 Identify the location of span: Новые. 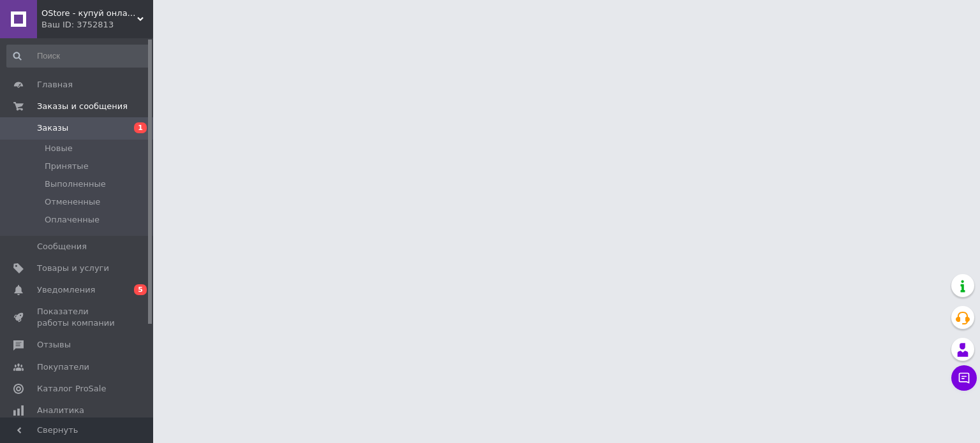
(59, 148).